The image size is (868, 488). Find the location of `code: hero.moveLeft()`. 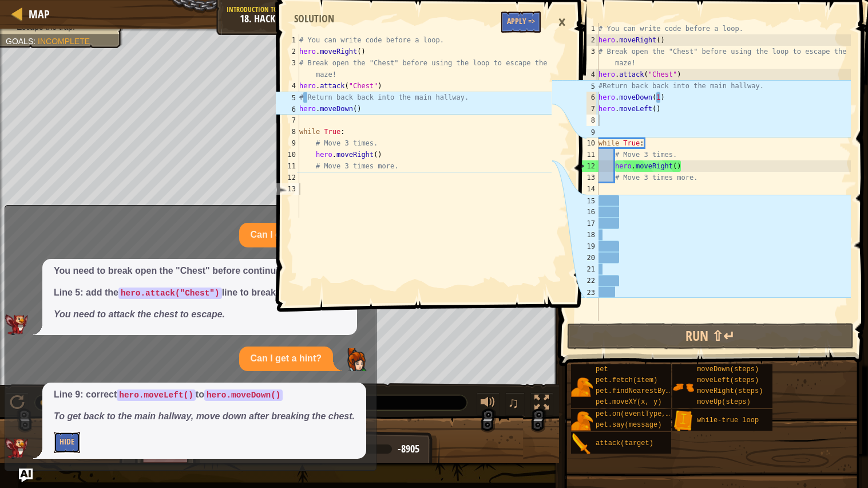

code: hero.moveLeft() is located at coordinates (156, 395).